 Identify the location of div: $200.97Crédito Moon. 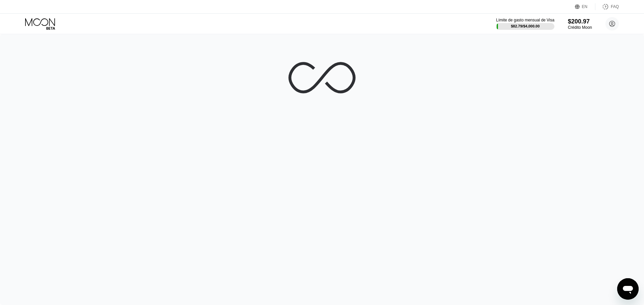
(580, 24).